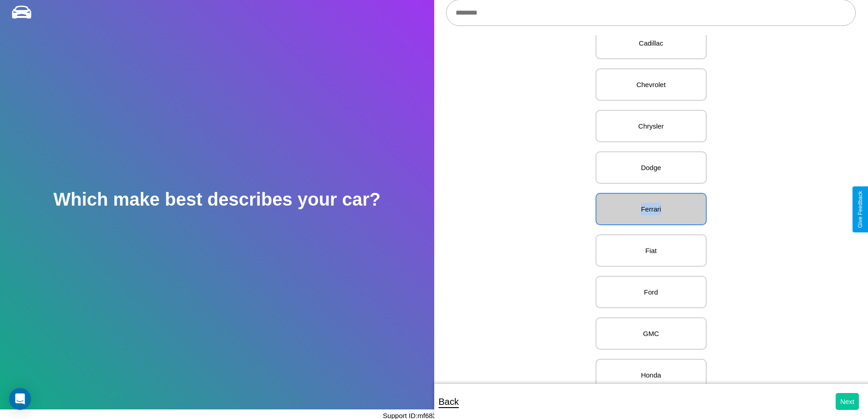 This screenshot has width=868, height=419. Describe the element at coordinates (449, 402) in the screenshot. I see `p: Back` at that location.